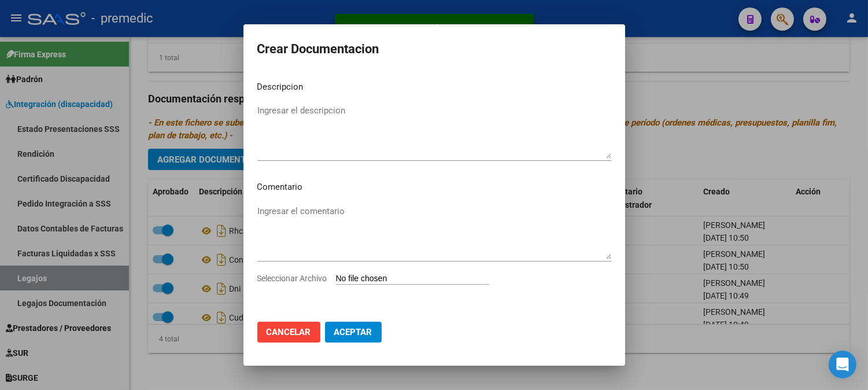 This screenshot has height=390, width=868. I want to click on button: Cancelar, so click(288, 332).